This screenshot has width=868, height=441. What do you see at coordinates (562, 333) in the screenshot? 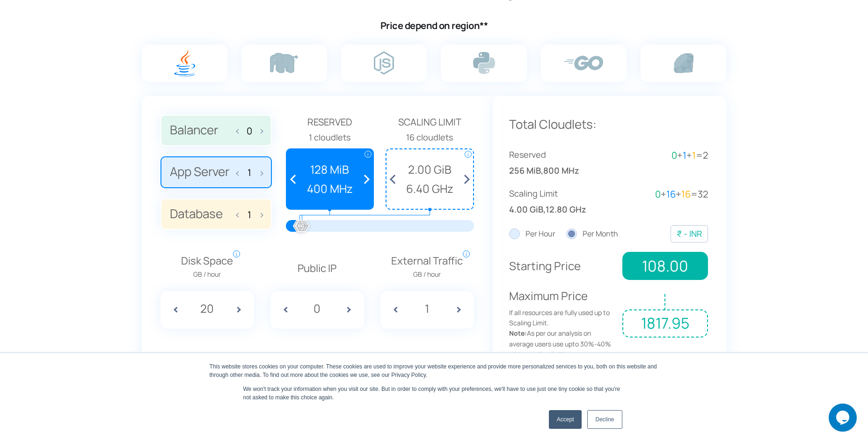
I see `span: If all resources are fully used up to Scaling Limit. As per our analysis on average users use upt...` at bounding box center [562, 333].